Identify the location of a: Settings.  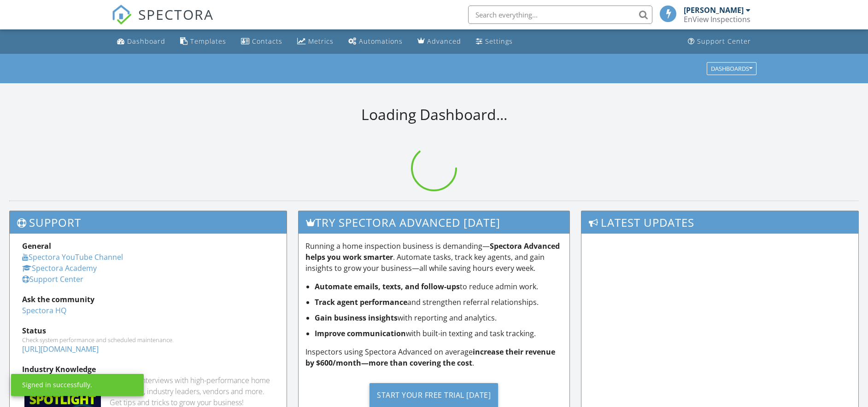
(494, 41).